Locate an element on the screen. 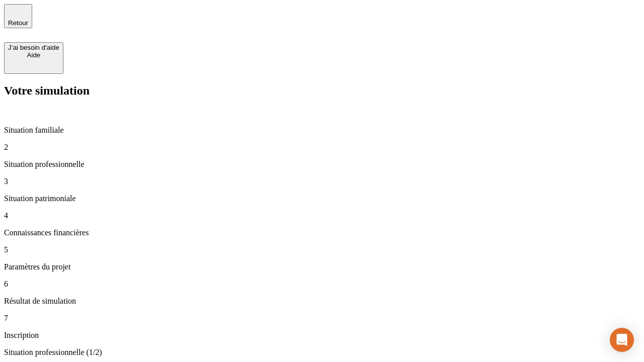  p: 6 is located at coordinates (322, 284).